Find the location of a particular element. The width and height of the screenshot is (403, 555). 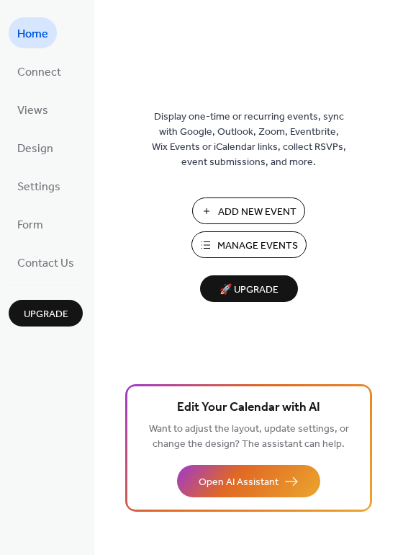

a: Form is located at coordinates (30, 223).